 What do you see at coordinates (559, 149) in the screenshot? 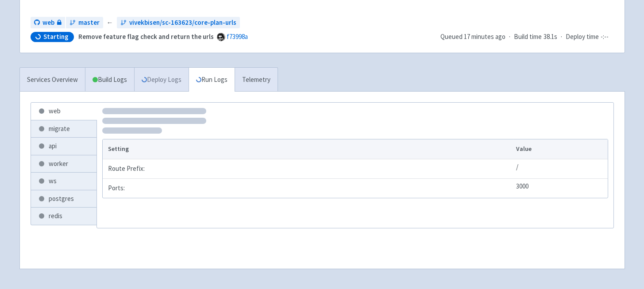
I see `th: Value` at bounding box center [559, 149].